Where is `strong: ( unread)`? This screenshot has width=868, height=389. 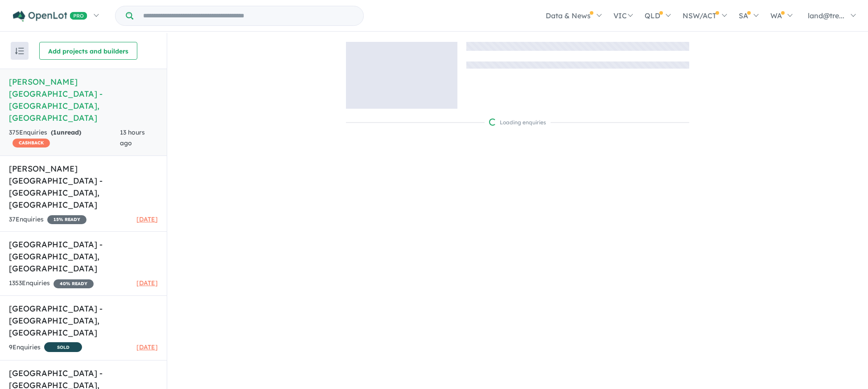 strong: ( unread) is located at coordinates (66, 133).